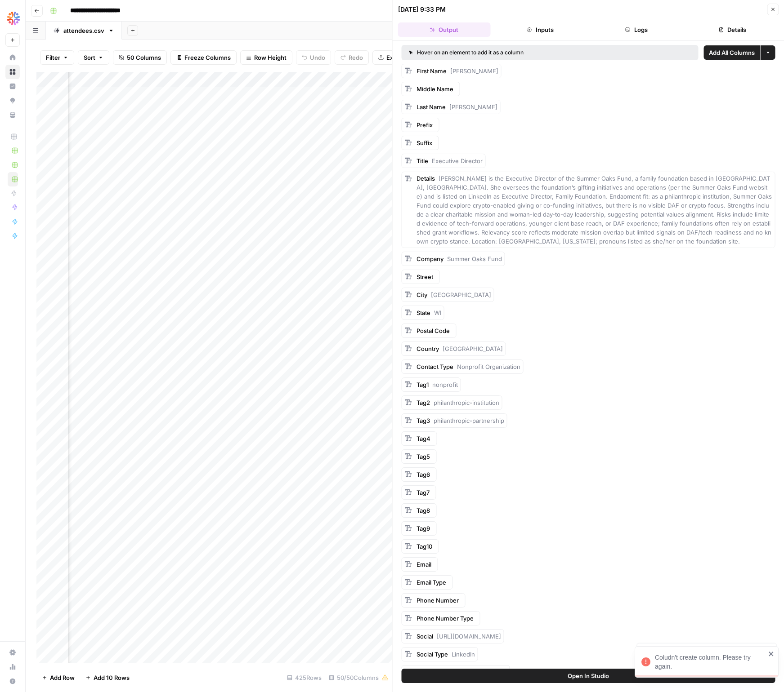  Describe the element at coordinates (428, 349) in the screenshot. I see `span: Country` at that location.